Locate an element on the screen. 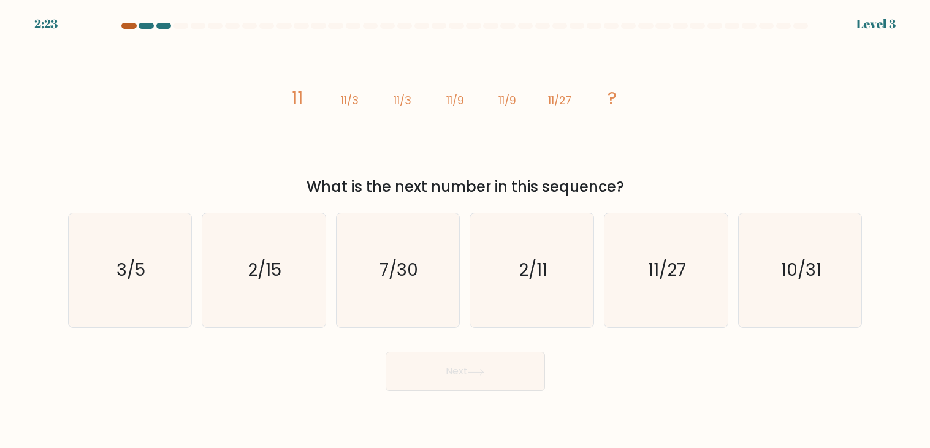 The width and height of the screenshot is (930, 448). text: 11/27 is located at coordinates (667, 270).